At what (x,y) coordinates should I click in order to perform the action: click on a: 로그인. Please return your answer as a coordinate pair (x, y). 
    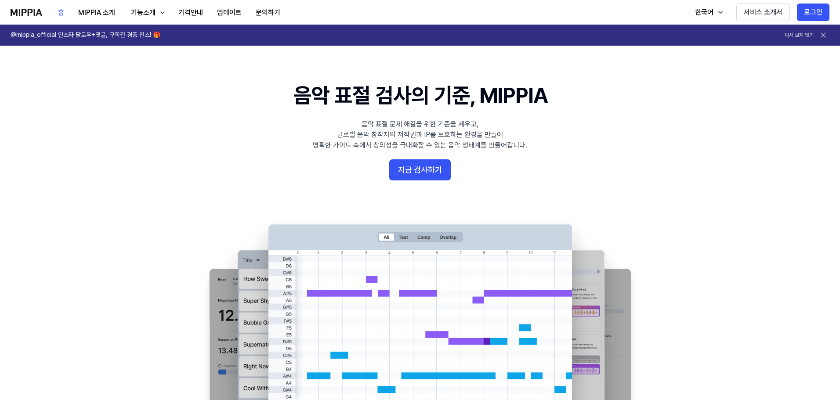
    Looking at the image, I should click on (813, 12).